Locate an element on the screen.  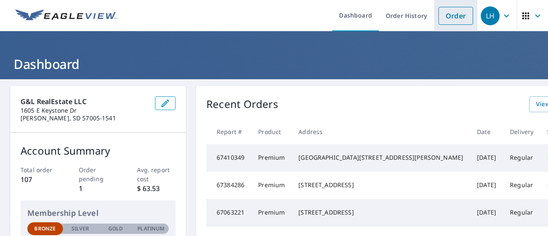
th: Report # is located at coordinates (229, 131).